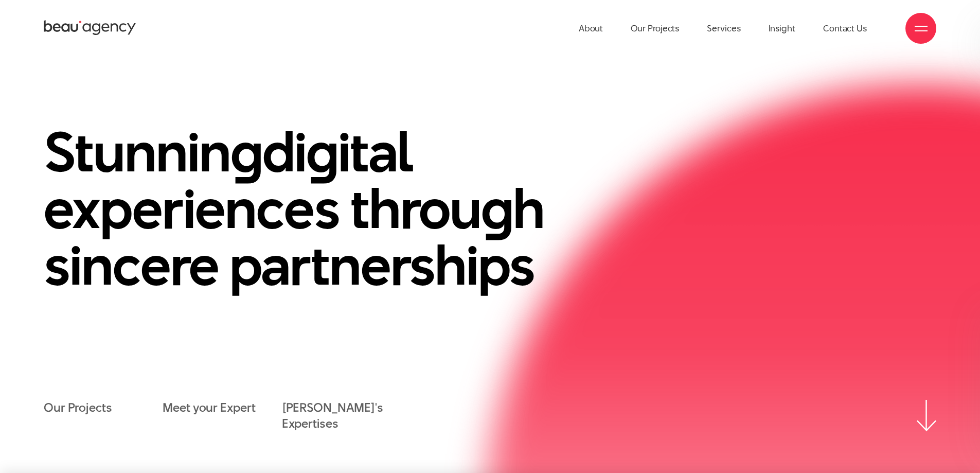 The height and width of the screenshot is (473, 980). I want to click on h1: Stunnin di ital experiences throu h sincere partnerships, so click(326, 209).